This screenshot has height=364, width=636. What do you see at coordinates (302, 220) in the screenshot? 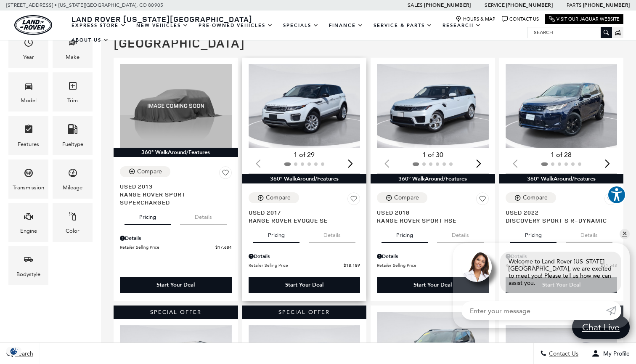
I see `span: Range Rover Evoque SE` at bounding box center [302, 220].